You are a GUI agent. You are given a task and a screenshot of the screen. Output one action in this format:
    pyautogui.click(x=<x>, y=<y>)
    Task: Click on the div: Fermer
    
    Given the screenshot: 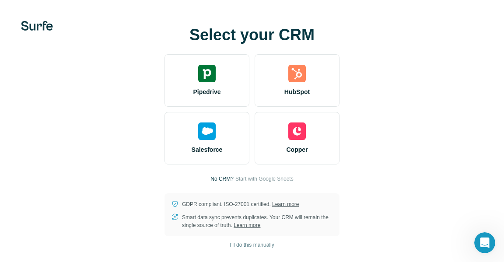 What is the action you would take?
    pyautogui.click(x=162, y=13)
    